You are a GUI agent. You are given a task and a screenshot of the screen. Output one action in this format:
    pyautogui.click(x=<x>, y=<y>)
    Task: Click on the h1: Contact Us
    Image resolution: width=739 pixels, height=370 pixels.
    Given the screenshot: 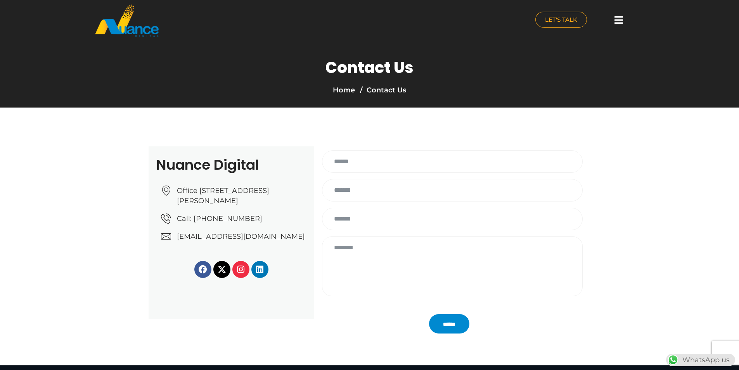 What is the action you would take?
    pyautogui.click(x=370, y=68)
    